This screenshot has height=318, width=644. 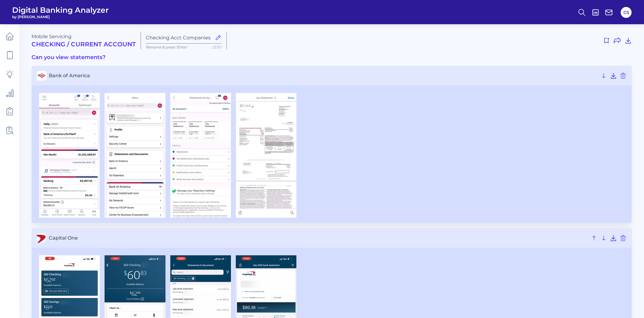 What do you see at coordinates (323, 75) in the screenshot?
I see `span: Bank of America` at bounding box center [323, 75].